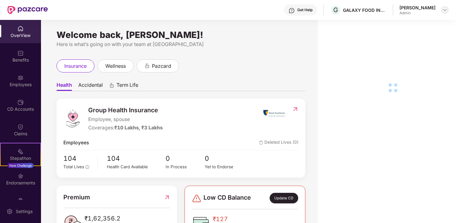 This screenshot has height=223, width=456. Describe the element at coordinates (284, 198) in the screenshot. I see `div: Update CD` at that location.